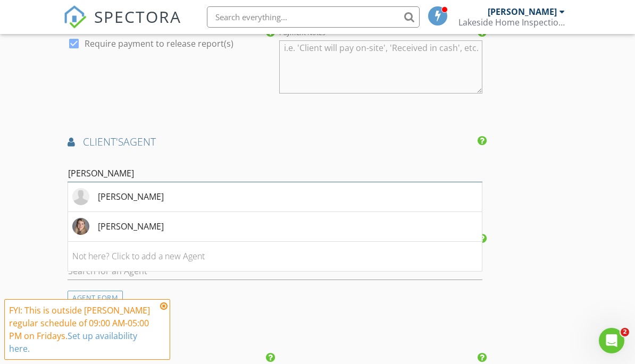  Describe the element at coordinates (81, 227) in the screenshot. I see `img: tara_phelps.jpg` at that location.